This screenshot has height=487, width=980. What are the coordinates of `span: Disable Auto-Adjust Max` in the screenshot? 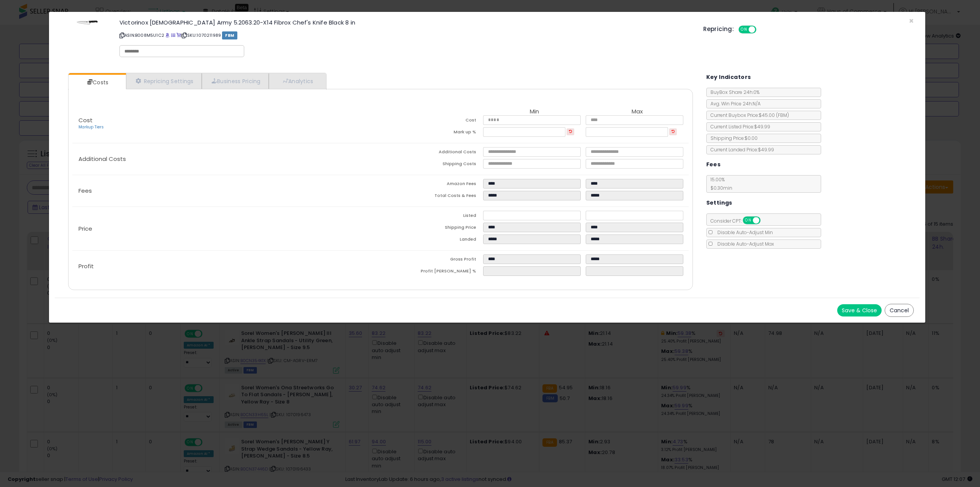 It's located at (744, 244).